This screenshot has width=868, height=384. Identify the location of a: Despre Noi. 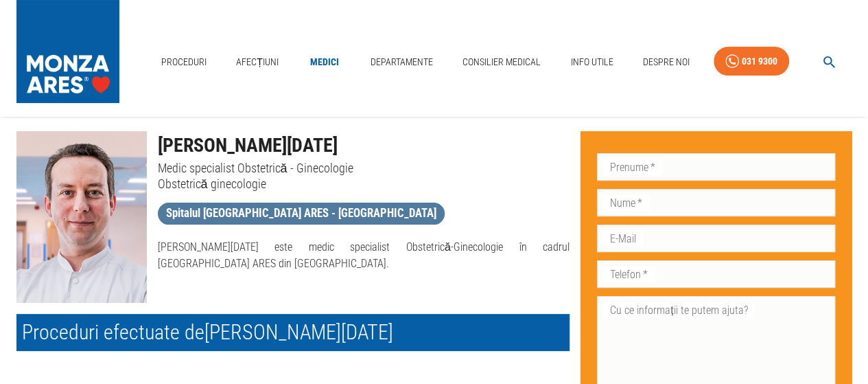
(666, 62).